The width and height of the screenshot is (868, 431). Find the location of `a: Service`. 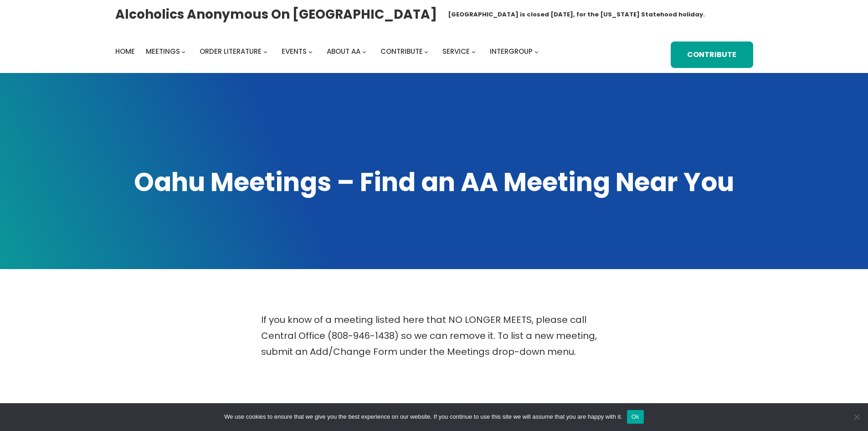

a: Service is located at coordinates (456, 51).